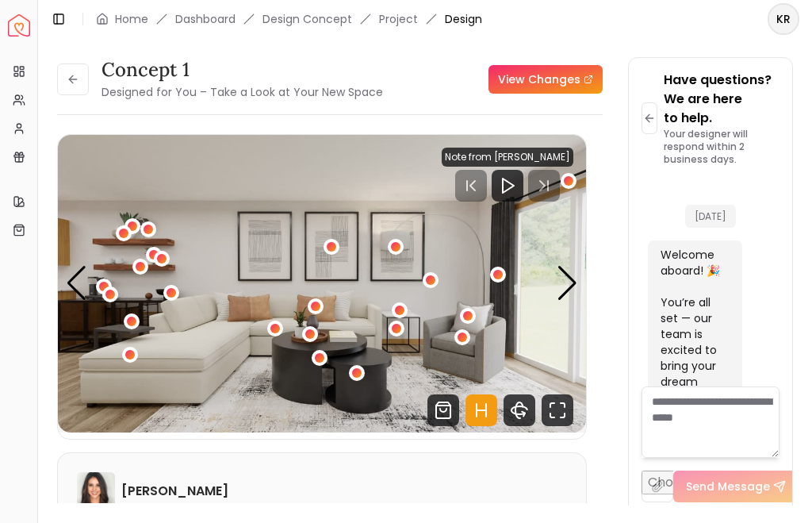 The image size is (812, 523). I want to click on svg: 360 View, so click(519, 410).